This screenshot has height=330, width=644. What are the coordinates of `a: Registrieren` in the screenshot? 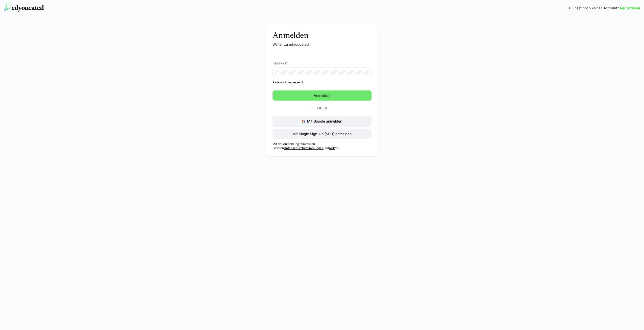 It's located at (630, 8).